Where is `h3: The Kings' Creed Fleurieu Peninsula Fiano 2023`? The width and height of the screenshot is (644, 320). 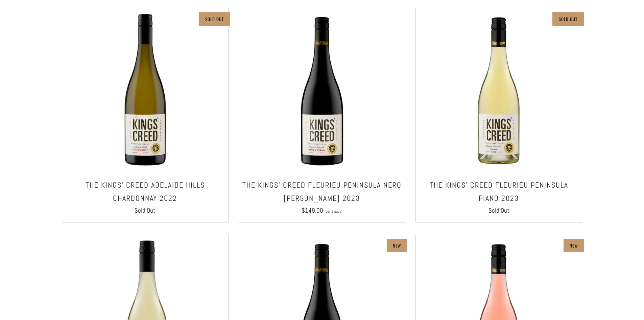 h3: The Kings' Creed Fleurieu Peninsula Fiano 2023 is located at coordinates (499, 192).